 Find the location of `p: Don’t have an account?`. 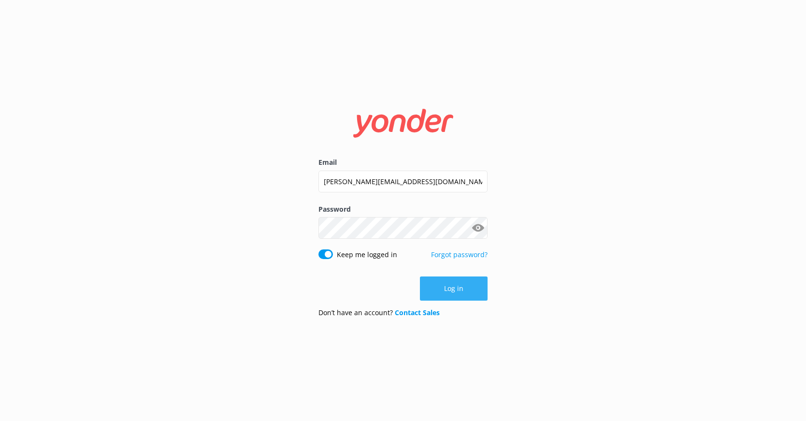

p: Don’t have an account? is located at coordinates (379, 313).